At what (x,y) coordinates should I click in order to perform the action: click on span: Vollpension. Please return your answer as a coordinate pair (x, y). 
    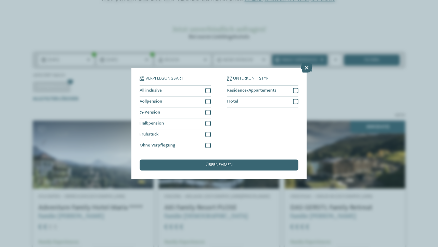
    Looking at the image, I should click on (151, 101).